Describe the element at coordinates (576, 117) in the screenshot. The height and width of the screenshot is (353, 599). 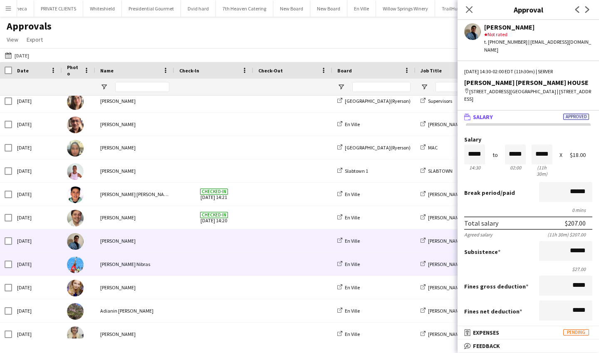
I see `span: Approved` at that location.